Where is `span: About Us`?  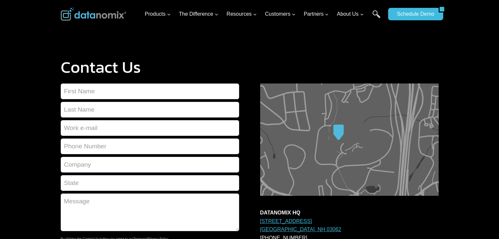 span: About Us is located at coordinates (350, 14).